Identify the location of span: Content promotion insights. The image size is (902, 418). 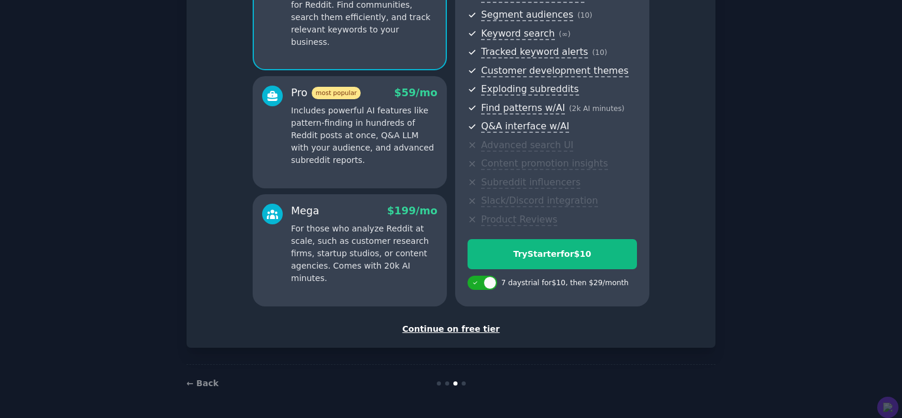
(544, 163).